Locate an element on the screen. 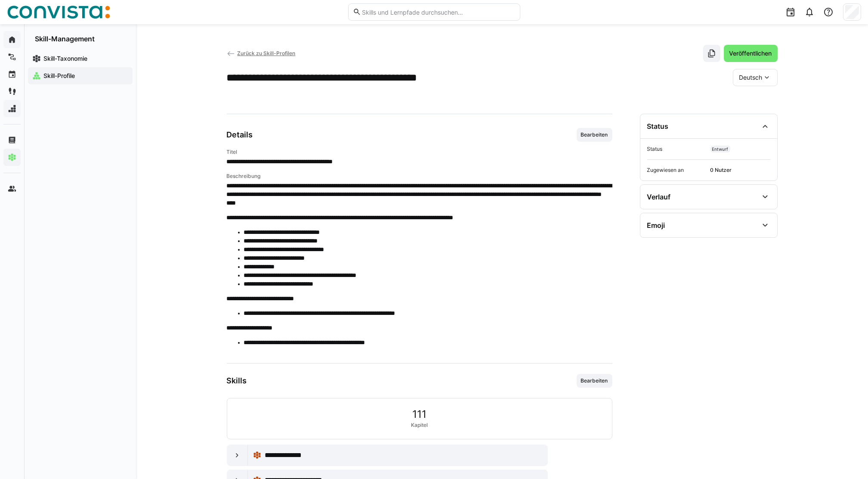 This screenshot has width=868, height=479. h3: Skills is located at coordinates (237, 381).